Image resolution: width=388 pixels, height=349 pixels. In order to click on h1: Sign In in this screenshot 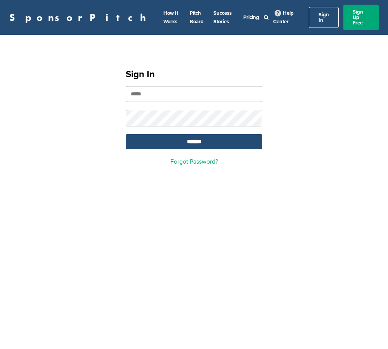, I will do `click(194, 75)`.